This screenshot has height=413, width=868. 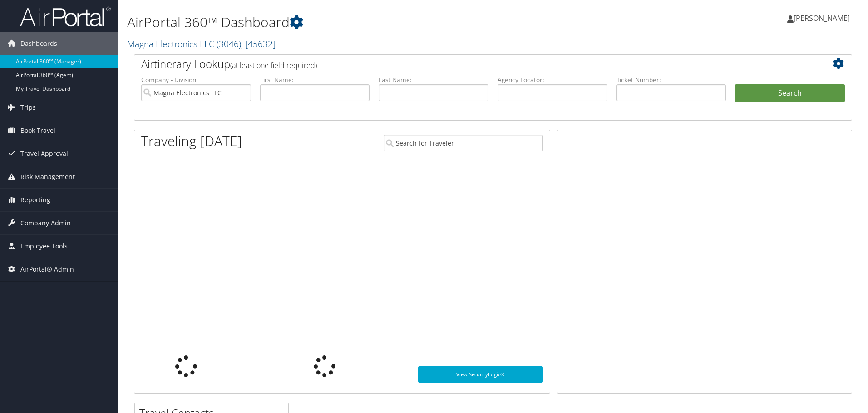 I want to click on label: Ticket Number:, so click(x=672, y=80).